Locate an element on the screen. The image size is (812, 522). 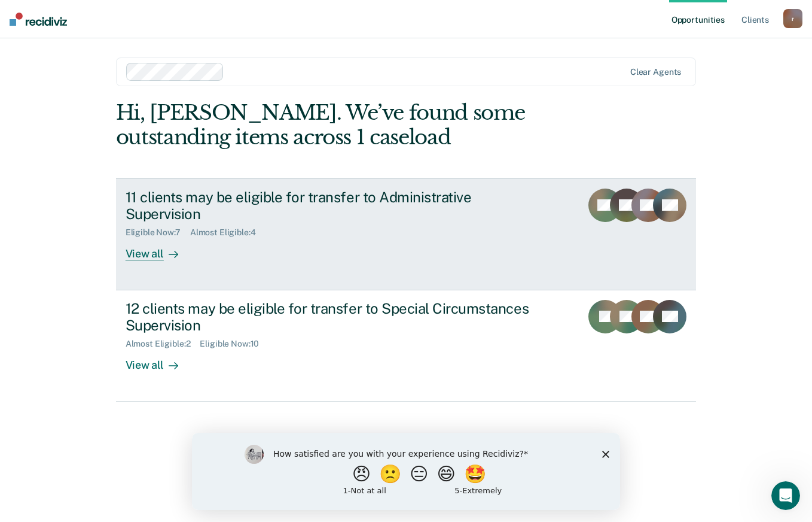
div: Eligible Now : 10 is located at coordinates (234, 343).